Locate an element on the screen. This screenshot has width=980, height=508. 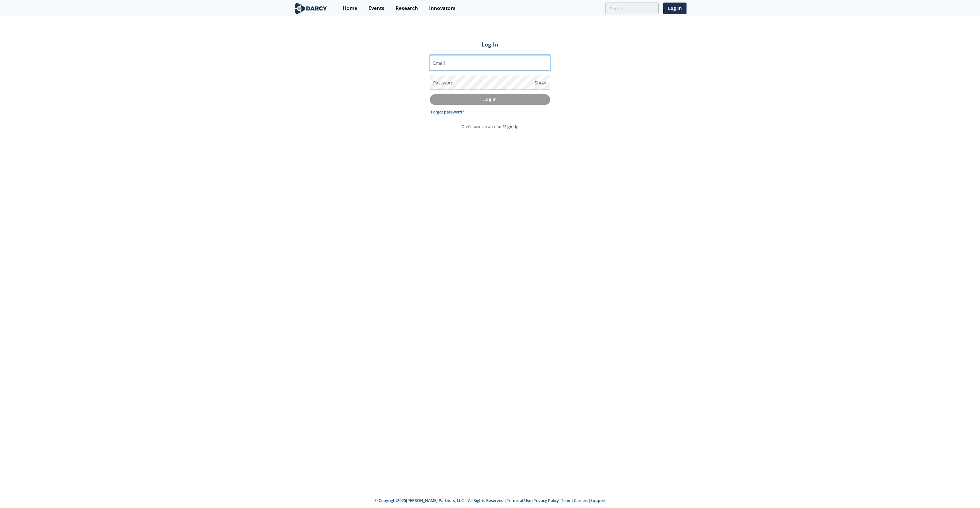
a: Privacy Policy is located at coordinates (546, 501).